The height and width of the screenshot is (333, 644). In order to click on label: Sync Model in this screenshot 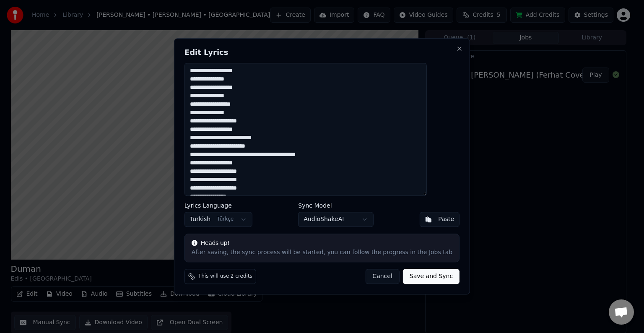, I will do `click(336, 206)`.